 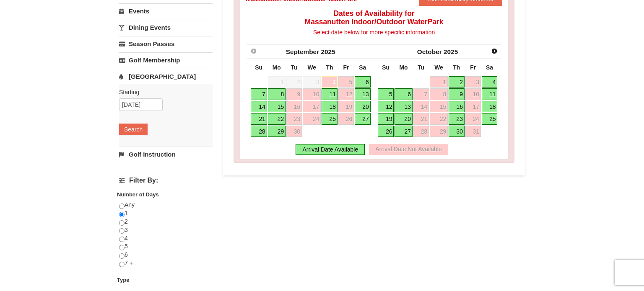 I want to click on a: Season Passes, so click(x=166, y=44).